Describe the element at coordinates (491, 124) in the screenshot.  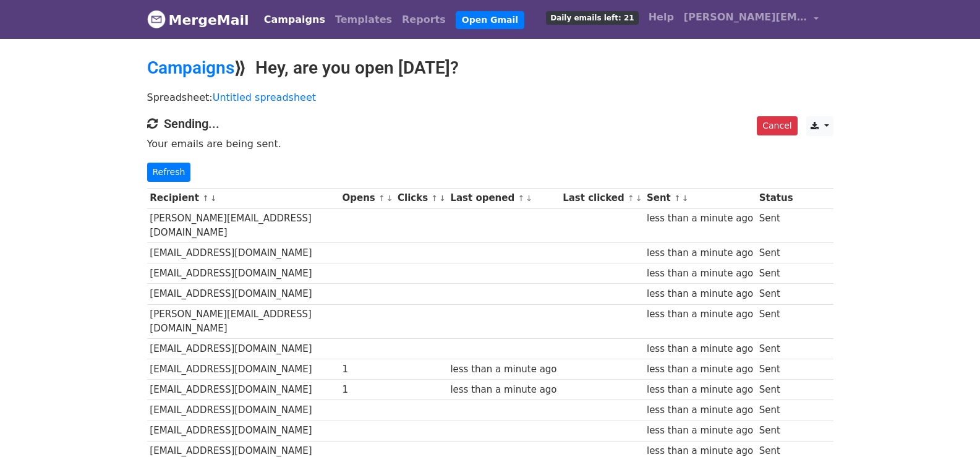
I see `h4: Sending...` at that location.